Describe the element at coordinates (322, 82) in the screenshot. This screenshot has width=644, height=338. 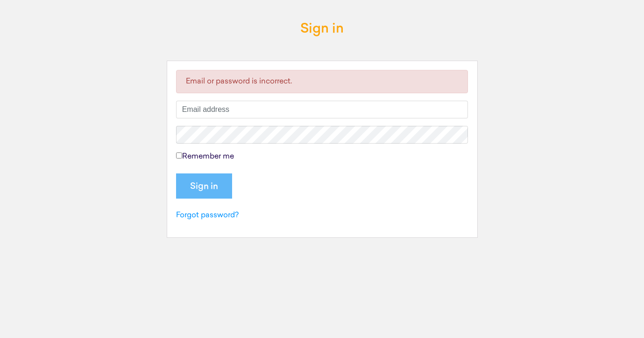
I see `div: Email or password is incorrect.` at that location.